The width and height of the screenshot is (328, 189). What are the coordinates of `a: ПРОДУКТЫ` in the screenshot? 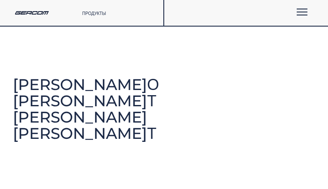 It's located at (94, 13).